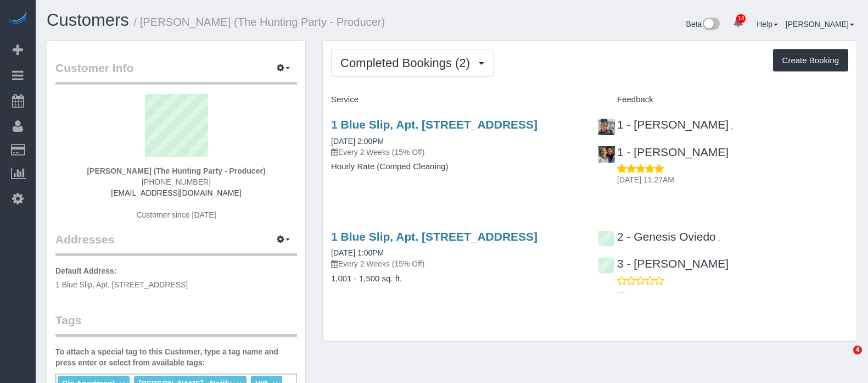 This screenshot has height=383, width=868. What do you see at coordinates (703, 24) in the screenshot?
I see `a: Beta` at bounding box center [703, 24].